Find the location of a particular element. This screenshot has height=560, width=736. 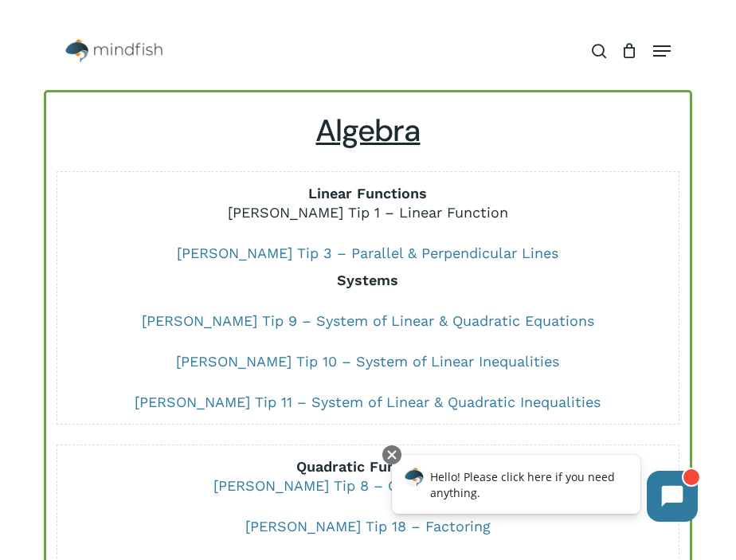

strong: Quadratic Functions is located at coordinates (368, 465).